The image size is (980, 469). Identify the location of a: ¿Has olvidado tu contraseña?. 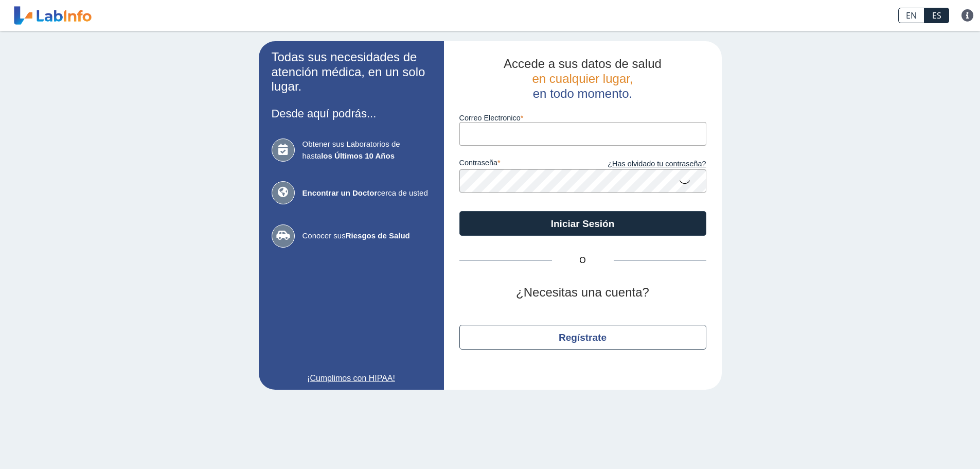
(645, 164).